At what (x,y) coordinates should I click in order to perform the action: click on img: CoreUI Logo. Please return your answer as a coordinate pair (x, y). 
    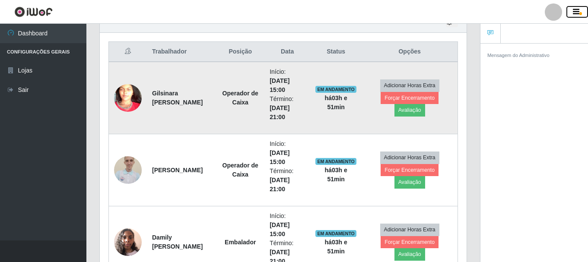
    Looking at the image, I should click on (33, 12).